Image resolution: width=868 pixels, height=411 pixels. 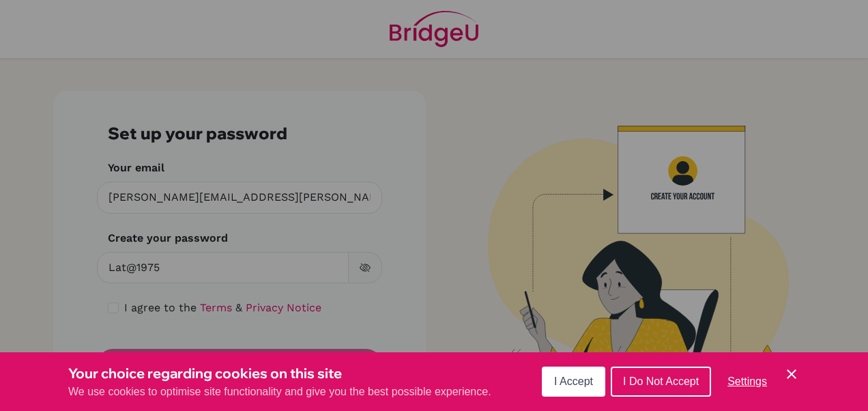 I want to click on span: I Do Not Accept, so click(x=661, y=381).